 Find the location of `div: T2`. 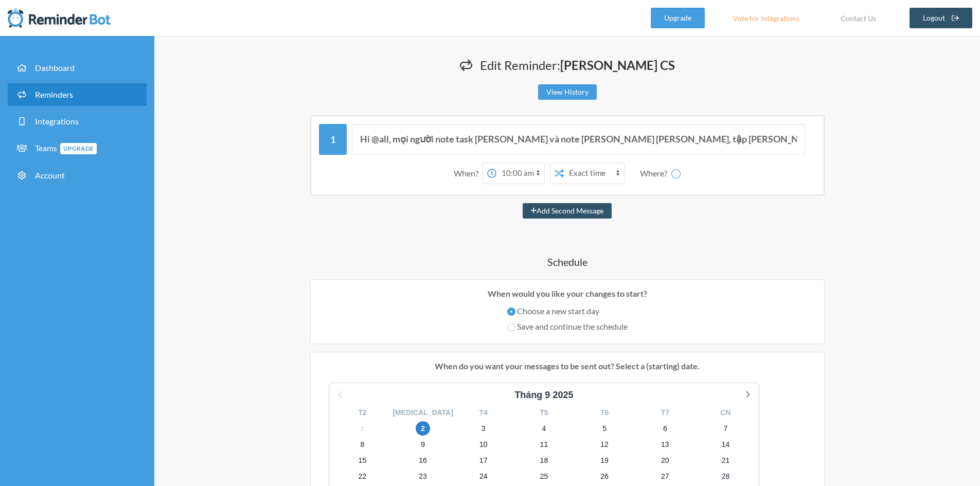

div: T2 is located at coordinates (363, 413).